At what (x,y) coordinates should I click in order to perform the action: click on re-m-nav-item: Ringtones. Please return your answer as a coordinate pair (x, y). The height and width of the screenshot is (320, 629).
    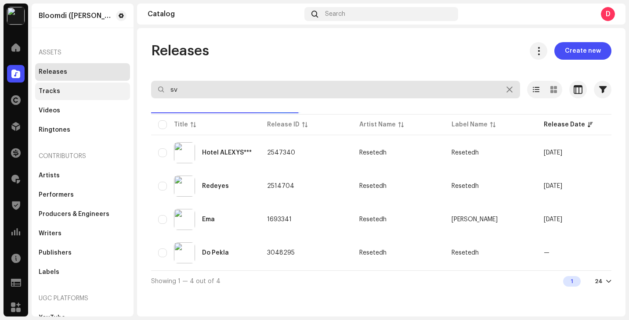
    Looking at the image, I should click on (83, 130).